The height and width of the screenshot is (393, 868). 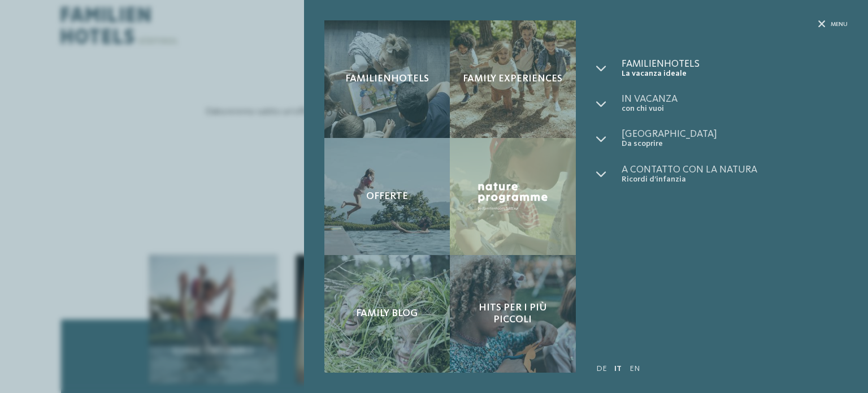 I want to click on span: Menu, so click(x=839, y=25).